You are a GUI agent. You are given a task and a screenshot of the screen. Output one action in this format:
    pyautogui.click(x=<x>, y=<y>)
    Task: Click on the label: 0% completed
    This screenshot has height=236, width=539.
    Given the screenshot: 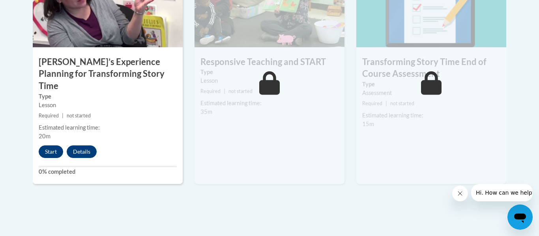 What is the action you would take?
    pyautogui.click(x=108, y=172)
    